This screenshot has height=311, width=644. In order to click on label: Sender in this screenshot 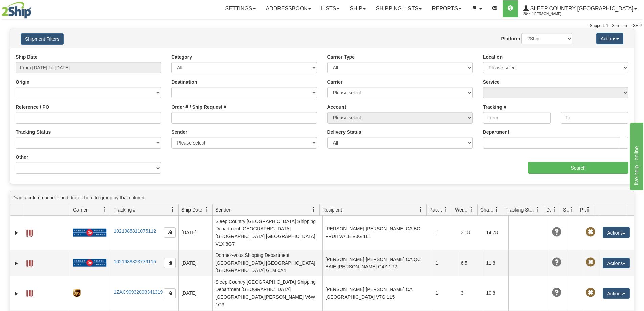, I will do `click(179, 132)`.